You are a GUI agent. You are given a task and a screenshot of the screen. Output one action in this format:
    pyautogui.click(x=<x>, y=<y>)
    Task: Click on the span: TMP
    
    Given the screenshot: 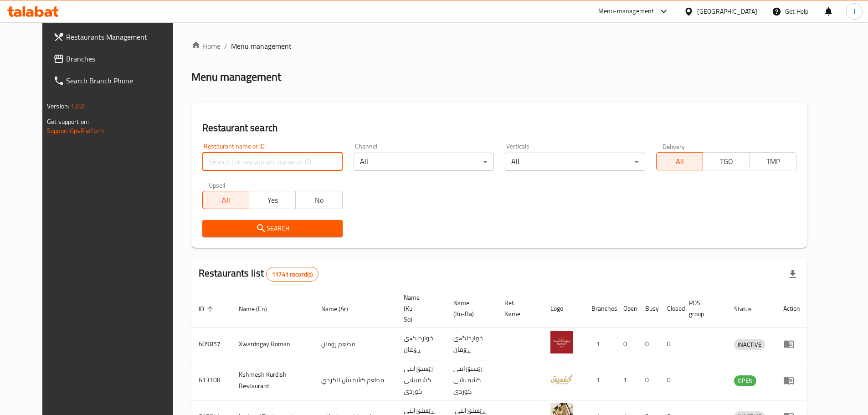 What is the action you would take?
    pyautogui.click(x=773, y=161)
    